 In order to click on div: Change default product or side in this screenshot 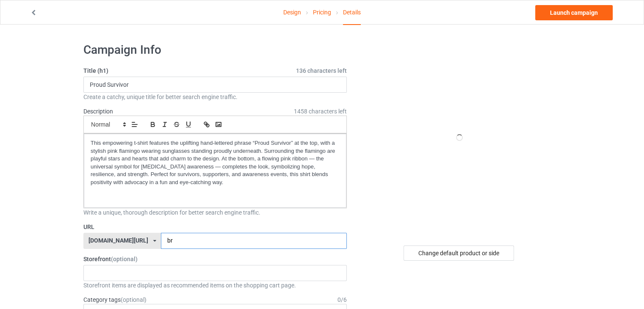, I will do `click(459, 253)`.